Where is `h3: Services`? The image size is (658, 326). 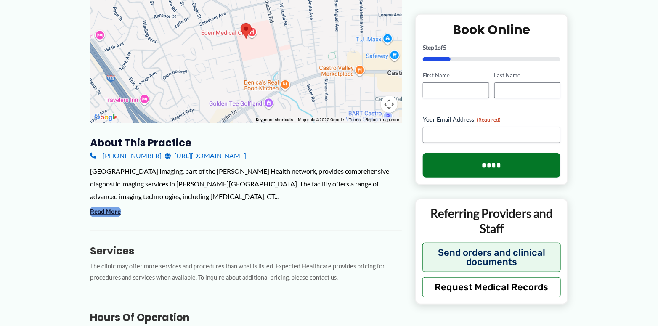
h3: Services is located at coordinates (246, 251).